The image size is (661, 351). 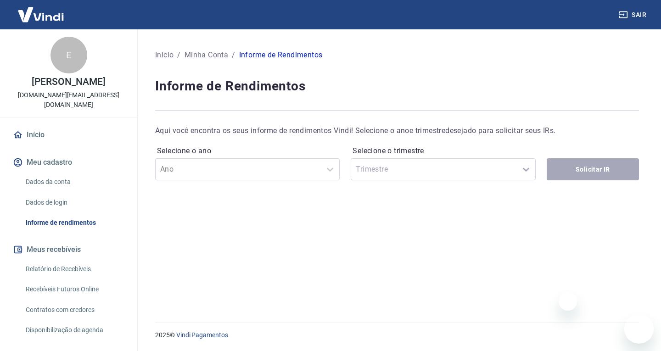 I want to click on label: Selecione o trimestre, so click(x=443, y=151).